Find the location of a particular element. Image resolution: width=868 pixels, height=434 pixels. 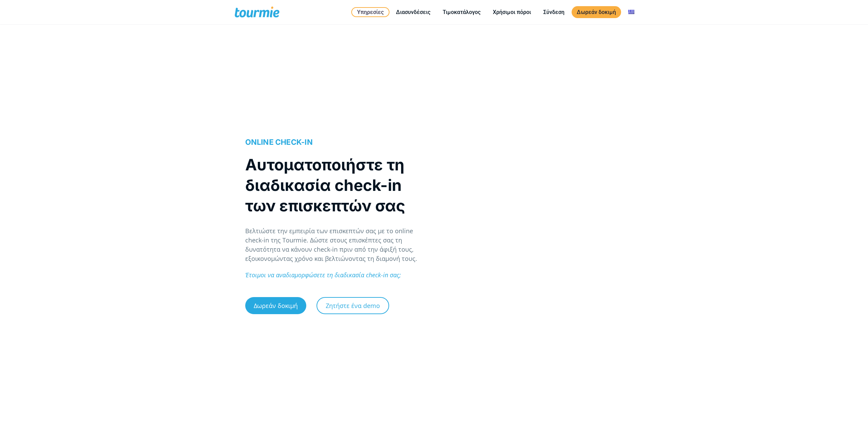

a: Σύνδεση is located at coordinates (554, 12).